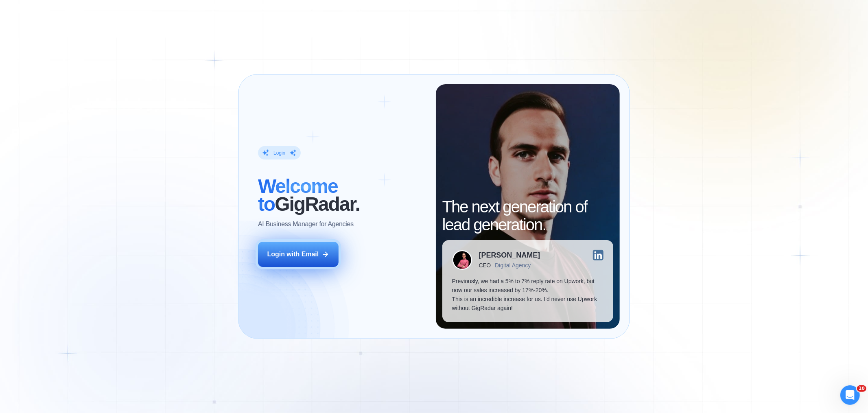 This screenshot has height=413, width=868. I want to click on span: 10, so click(862, 389).